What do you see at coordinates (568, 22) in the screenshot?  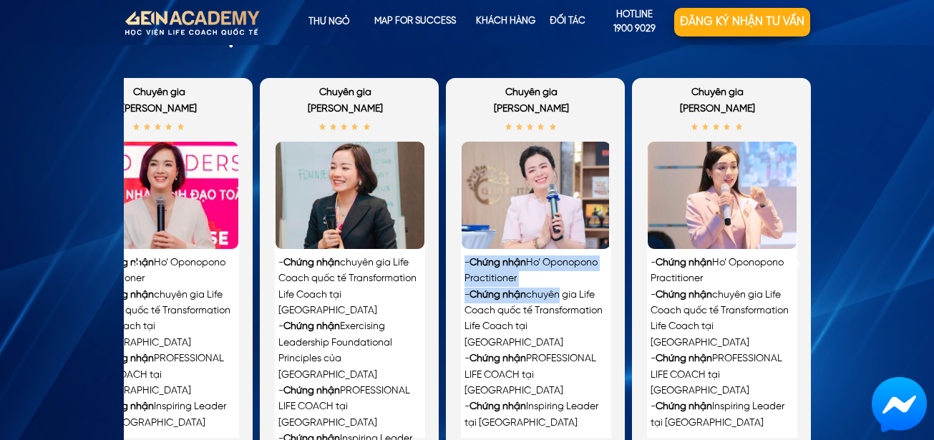 I see `p: Đối tác` at bounding box center [568, 22].